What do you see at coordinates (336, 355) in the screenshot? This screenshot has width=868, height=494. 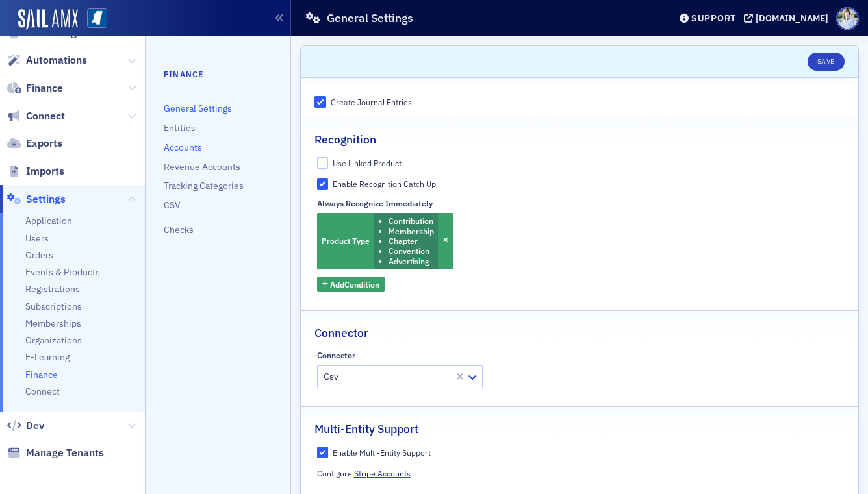 I see `div: Connector` at bounding box center [336, 355].